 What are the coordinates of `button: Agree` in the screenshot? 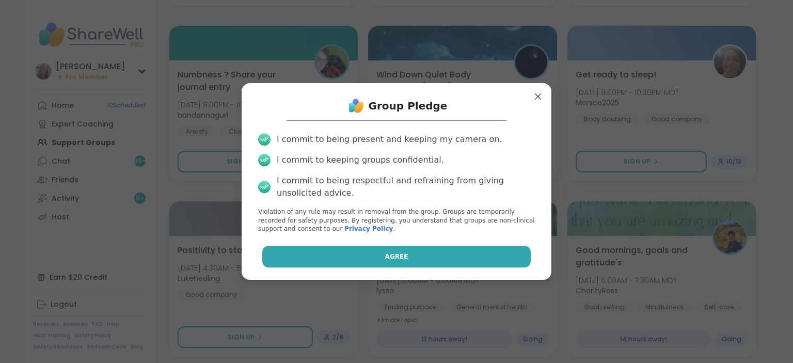 It's located at (396, 256).